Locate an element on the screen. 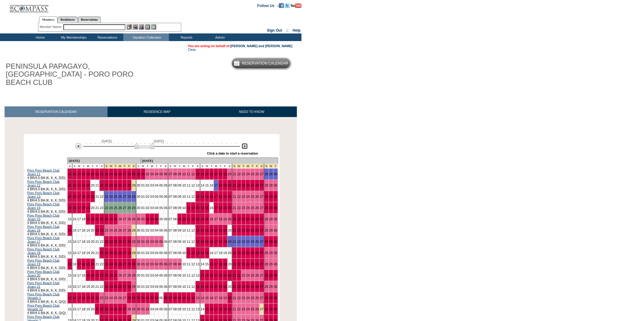 The image size is (644, 321). a: 09 is located at coordinates (180, 197).